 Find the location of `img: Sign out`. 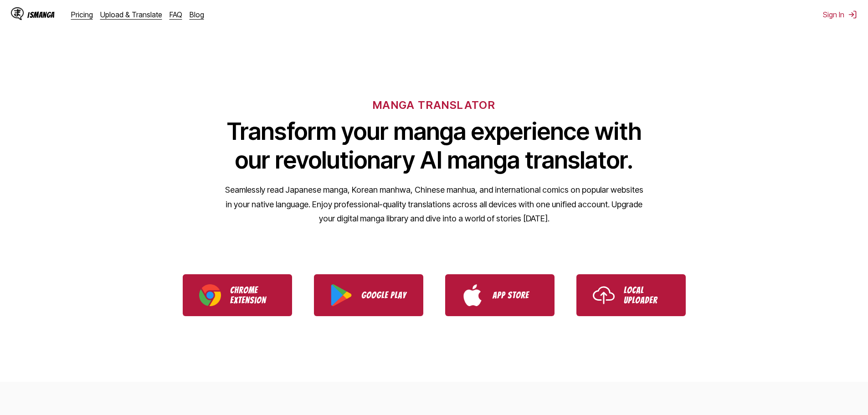

img: Sign out is located at coordinates (853, 15).